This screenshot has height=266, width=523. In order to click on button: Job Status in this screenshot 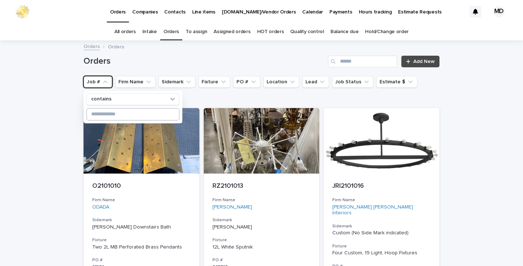, I will do `click(353, 82)`.